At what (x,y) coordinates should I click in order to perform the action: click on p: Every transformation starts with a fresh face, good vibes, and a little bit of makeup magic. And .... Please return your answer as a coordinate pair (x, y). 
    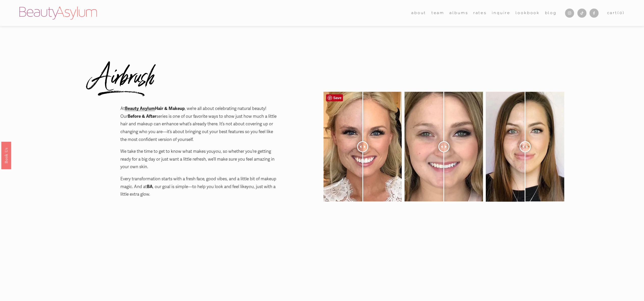
    Looking at the image, I should click on (200, 187).